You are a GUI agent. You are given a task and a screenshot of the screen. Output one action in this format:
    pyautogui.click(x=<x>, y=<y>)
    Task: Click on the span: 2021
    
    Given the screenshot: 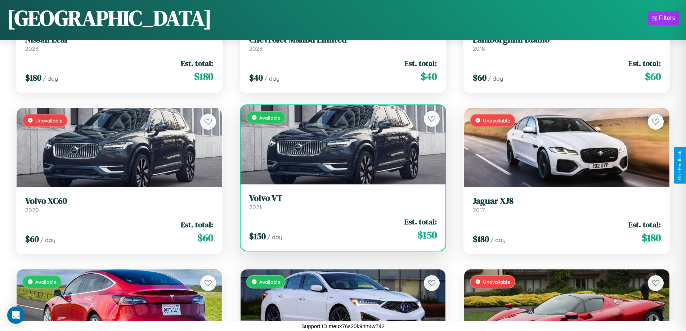 What is the action you would take?
    pyautogui.click(x=255, y=207)
    